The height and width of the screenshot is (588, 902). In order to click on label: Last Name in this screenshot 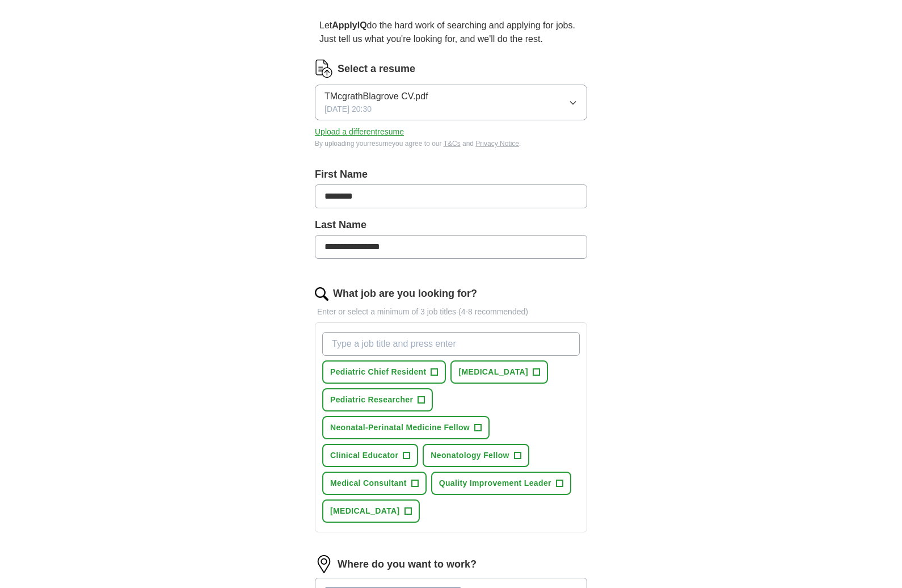, I will do `click(451, 225)`.